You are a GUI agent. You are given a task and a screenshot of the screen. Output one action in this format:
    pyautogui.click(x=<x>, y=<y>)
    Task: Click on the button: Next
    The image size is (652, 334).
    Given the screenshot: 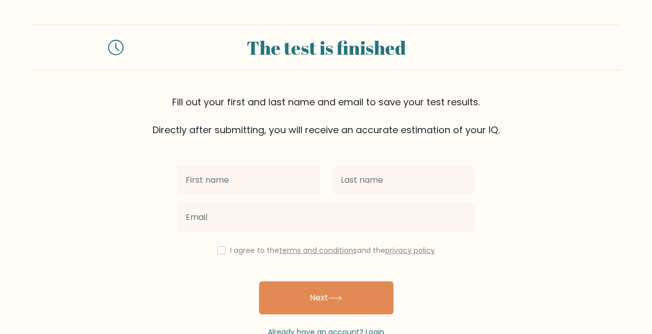 What is the action you would take?
    pyautogui.click(x=326, y=298)
    